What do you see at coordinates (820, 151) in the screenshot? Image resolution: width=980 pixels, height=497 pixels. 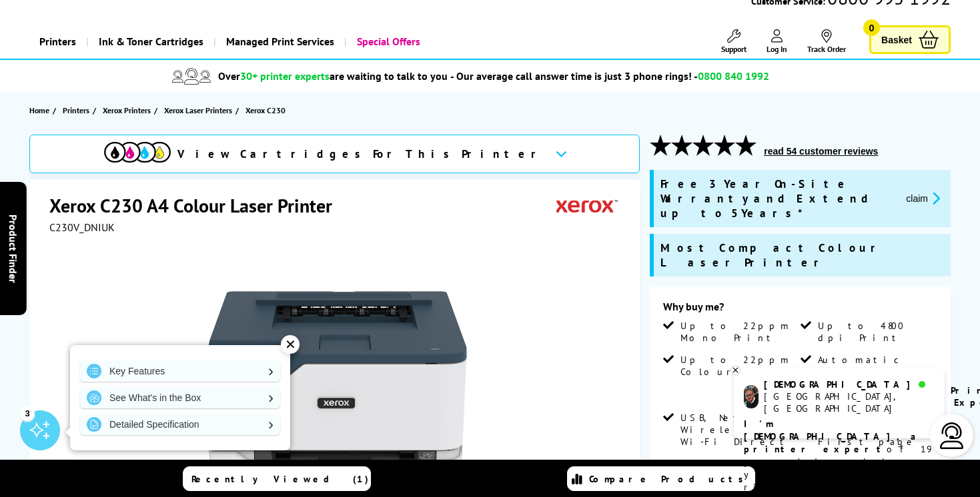 I see `button: read 54 customer reviews` at bounding box center [820, 151].